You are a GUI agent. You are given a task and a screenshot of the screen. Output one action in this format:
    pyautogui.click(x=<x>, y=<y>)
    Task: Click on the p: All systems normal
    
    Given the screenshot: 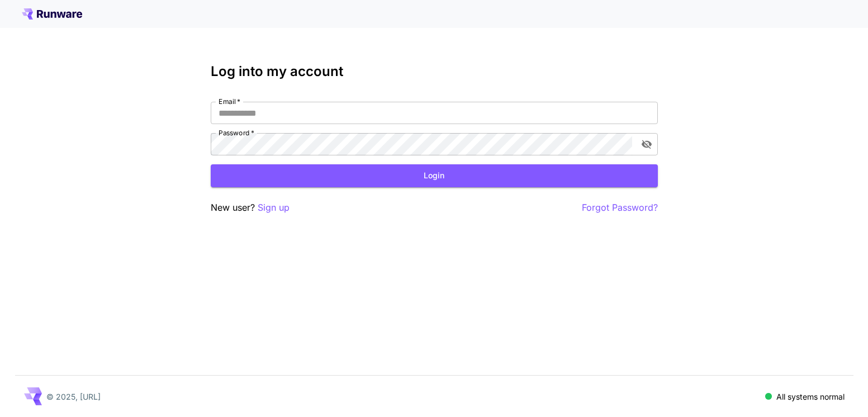 What is the action you would take?
    pyautogui.click(x=811, y=396)
    